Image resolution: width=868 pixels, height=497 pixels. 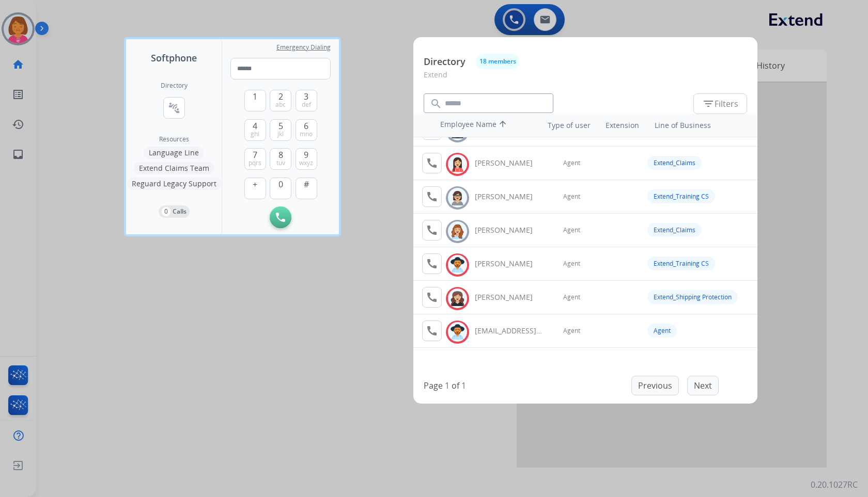 I want to click on button: Filters, so click(x=720, y=104).